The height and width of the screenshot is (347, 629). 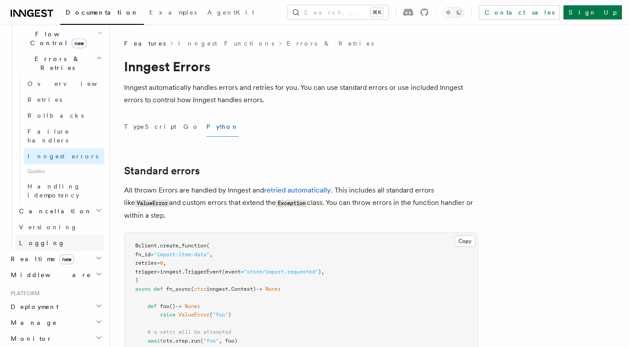 I want to click on span: "store/import.requested", so click(x=281, y=272).